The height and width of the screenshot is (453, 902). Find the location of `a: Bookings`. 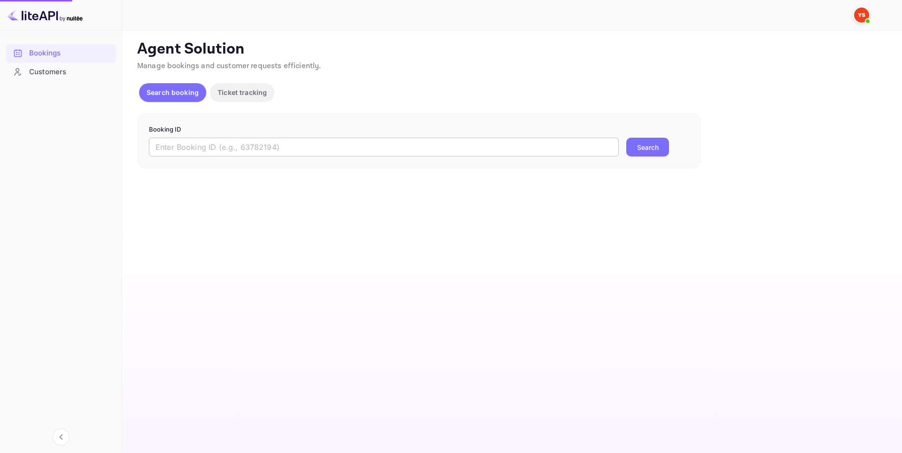

a: Bookings is located at coordinates (61, 53).